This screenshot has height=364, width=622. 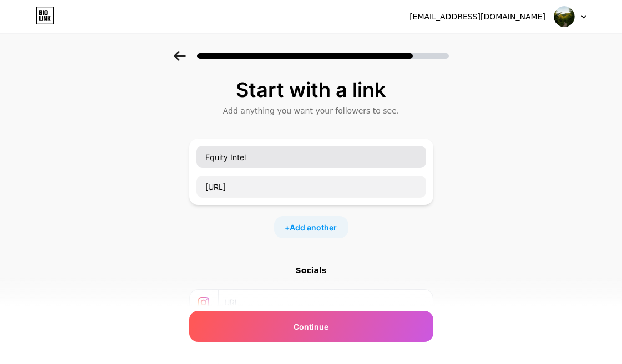 I want to click on span: Continue, so click(x=310, y=327).